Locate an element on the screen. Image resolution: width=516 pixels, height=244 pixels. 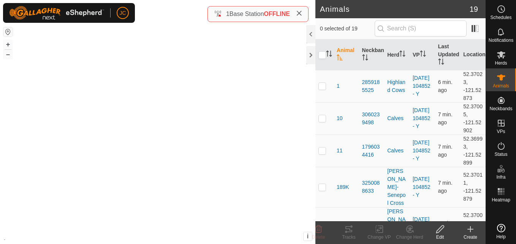
span: Delete is located at coordinates (319, 237).